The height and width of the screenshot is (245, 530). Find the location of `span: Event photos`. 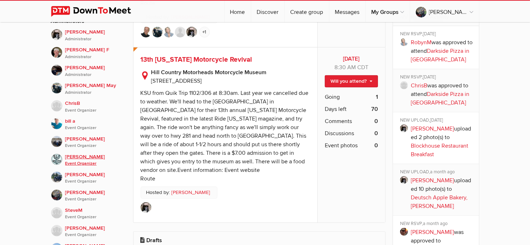

span: Event photos is located at coordinates (341, 145).